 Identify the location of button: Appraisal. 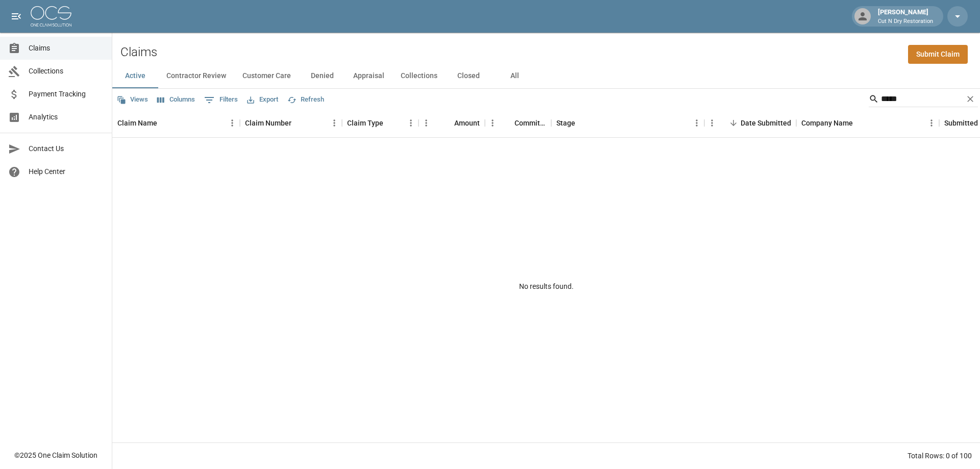
(368, 76).